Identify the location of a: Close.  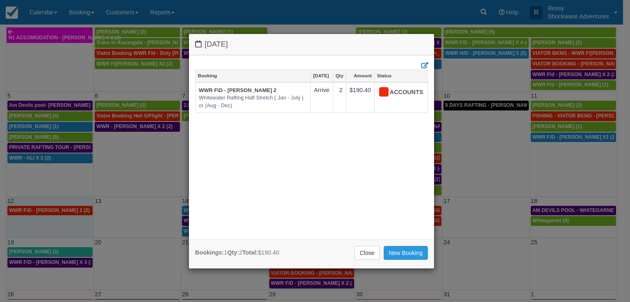
(367, 253).